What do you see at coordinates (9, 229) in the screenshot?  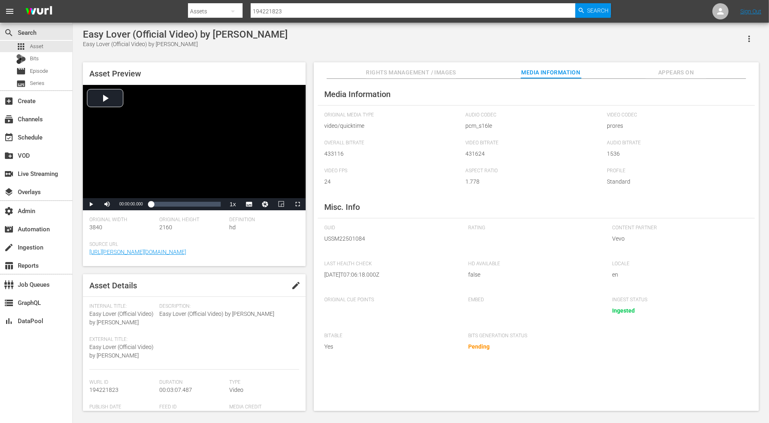 I see `span: Automation` at bounding box center [9, 229].